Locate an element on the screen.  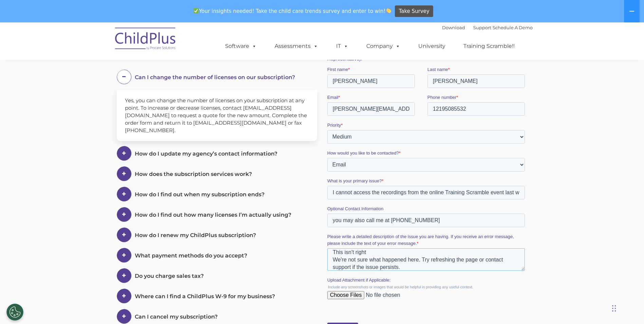
a: Download is located at coordinates (454, 28).